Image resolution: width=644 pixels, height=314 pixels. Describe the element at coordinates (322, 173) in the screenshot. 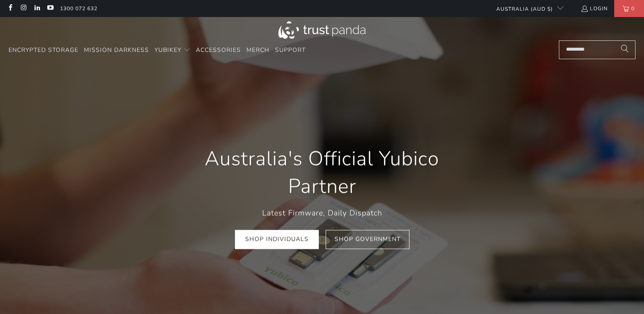

I see `h1: Australia's Official Yubico Partner` at that location.